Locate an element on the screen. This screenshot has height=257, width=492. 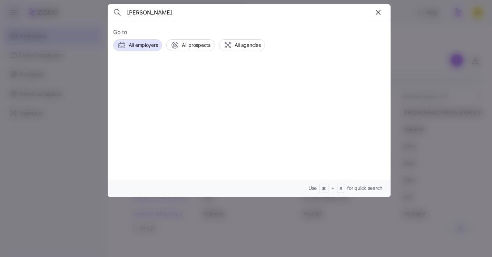
span: Go to is located at coordinates (249, 32).